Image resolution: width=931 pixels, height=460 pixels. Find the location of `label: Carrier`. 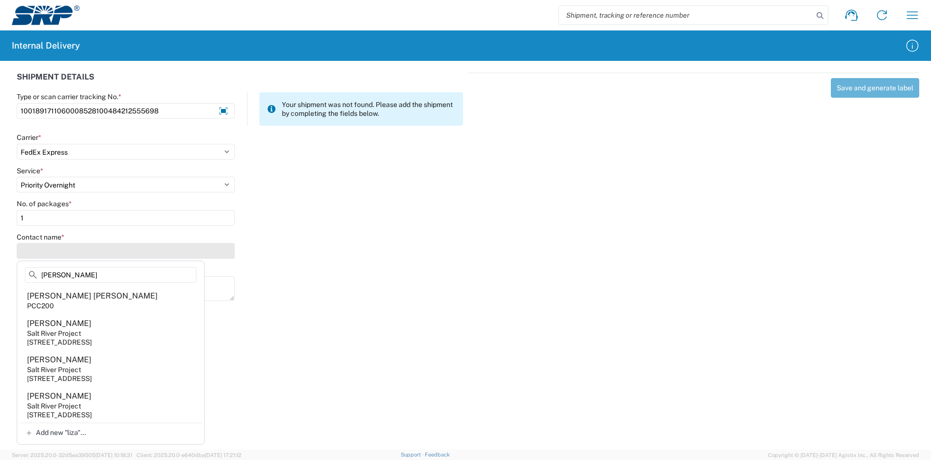

label: Carrier is located at coordinates (29, 137).